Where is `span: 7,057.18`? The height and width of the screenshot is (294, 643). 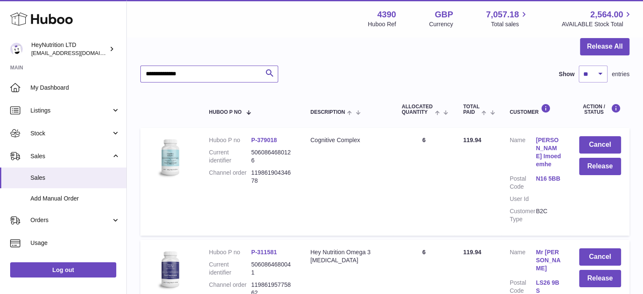
span: 7,057.18 is located at coordinates (503, 14).